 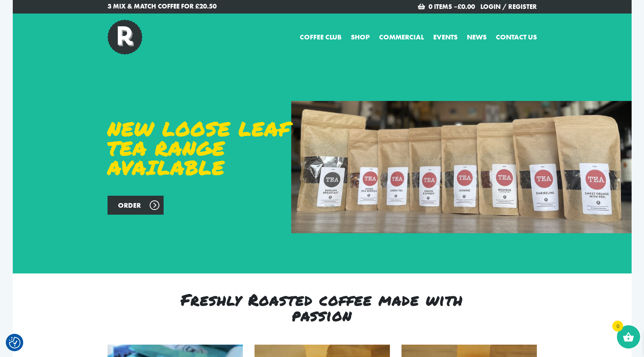 I want to click on a: 3 Mix & Match Coffee for £20.50, so click(x=212, y=7).